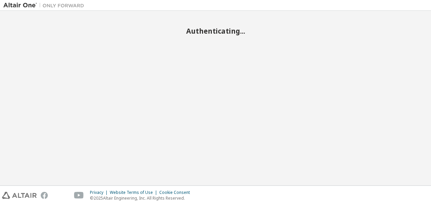 This screenshot has height=205, width=431. Describe the element at coordinates (100, 193) in the screenshot. I see `div: Privacy` at that location.